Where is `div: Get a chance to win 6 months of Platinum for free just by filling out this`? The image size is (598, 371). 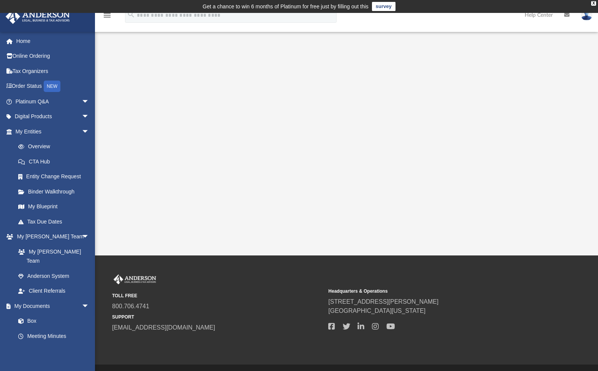
div: Get a chance to win 6 months of Platinum for free just by filling out this is located at coordinates (285, 6).